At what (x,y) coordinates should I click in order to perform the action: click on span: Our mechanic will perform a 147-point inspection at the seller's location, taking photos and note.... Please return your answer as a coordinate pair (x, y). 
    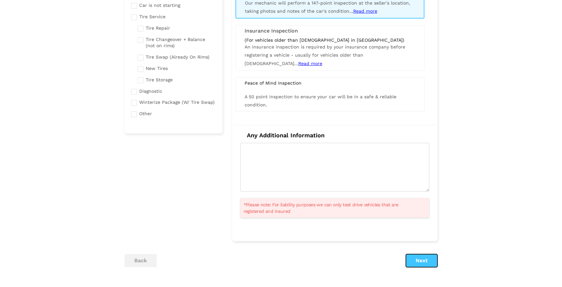
    Looking at the image, I should click on (328, 7).